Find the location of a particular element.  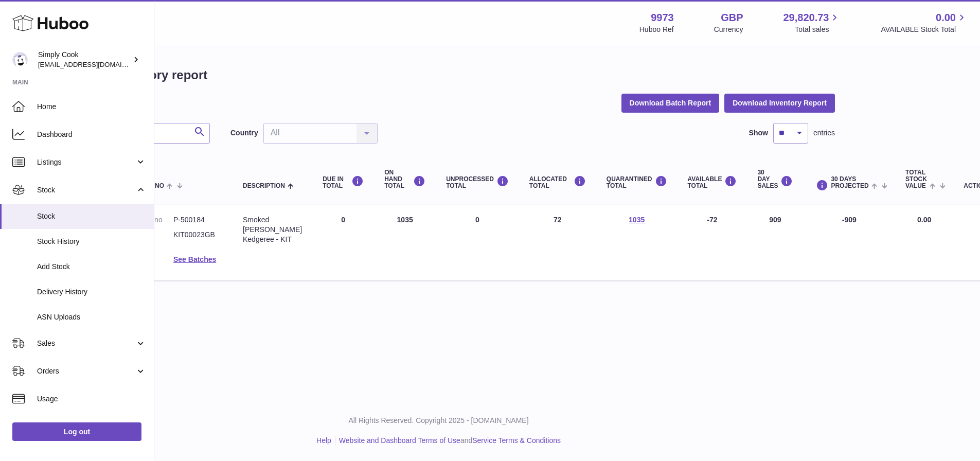

span: Listings is located at coordinates (86, 162).